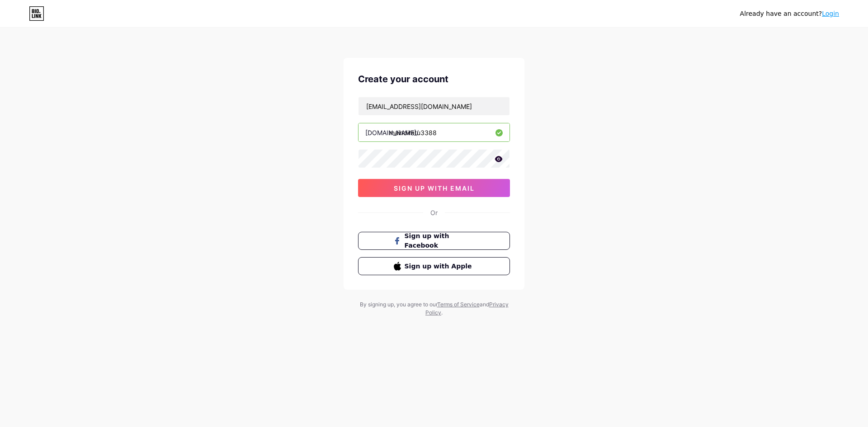 This screenshot has width=868, height=427. Describe the element at coordinates (439, 266) in the screenshot. I see `span: Sign up with Apple` at that location.